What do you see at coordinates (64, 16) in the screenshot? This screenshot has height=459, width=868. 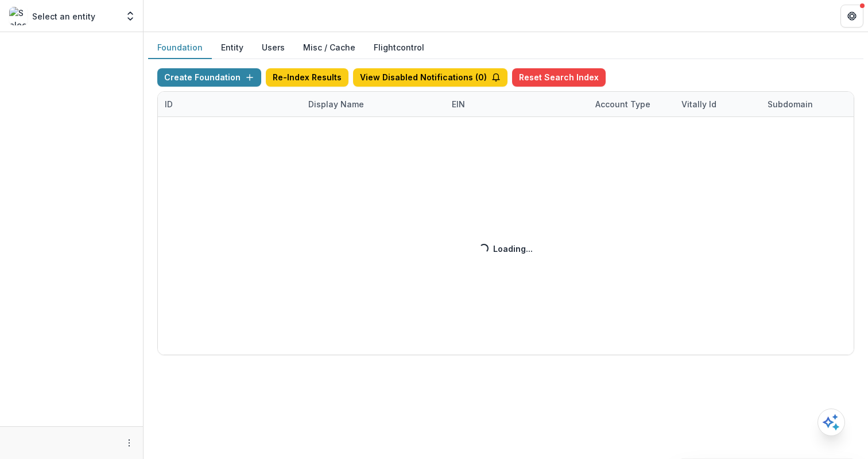 I see `p: Select an entity` at bounding box center [64, 16].